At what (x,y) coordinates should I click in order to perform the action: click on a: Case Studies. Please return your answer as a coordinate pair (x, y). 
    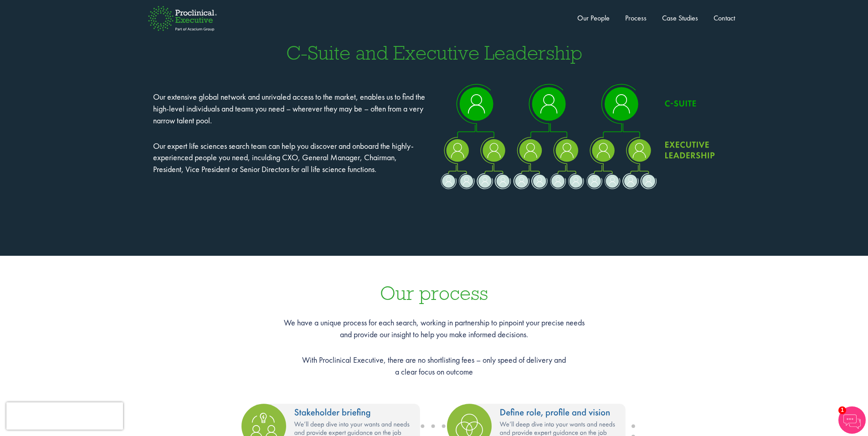
    Looking at the image, I should click on (680, 18).